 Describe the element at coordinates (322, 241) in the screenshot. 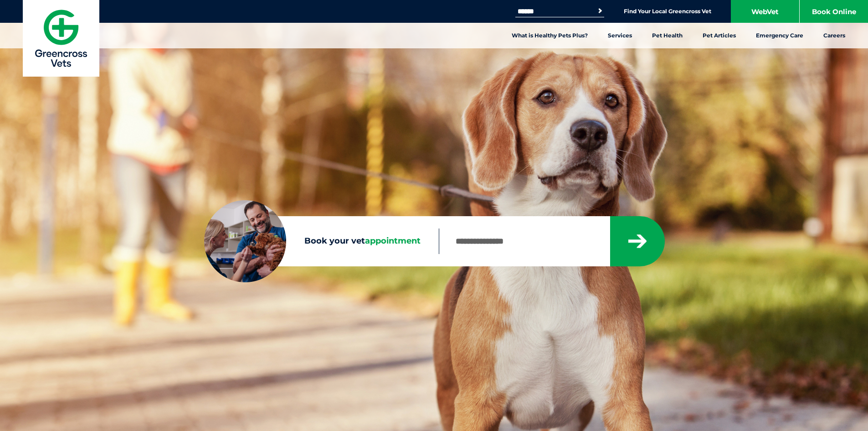

I see `label: Book your vet` at that location.